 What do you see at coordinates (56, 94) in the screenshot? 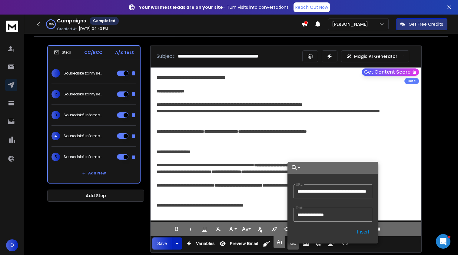
I see `span: 2` at bounding box center [56, 94].